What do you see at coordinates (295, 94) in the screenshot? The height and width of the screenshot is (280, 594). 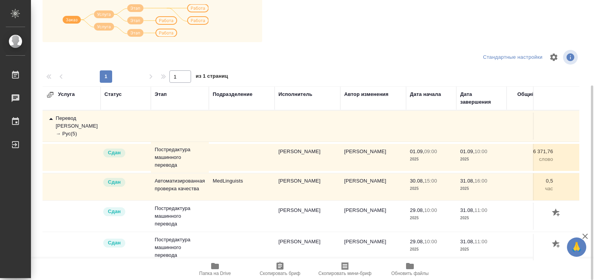 I see `div: Исполнитель` at bounding box center [295, 94].